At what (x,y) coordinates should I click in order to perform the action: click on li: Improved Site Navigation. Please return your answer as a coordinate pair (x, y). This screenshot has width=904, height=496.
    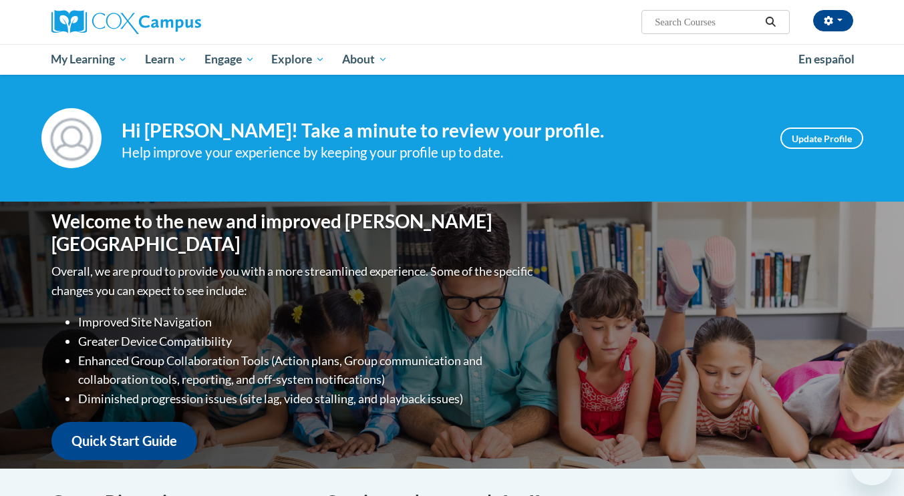
    Looking at the image, I should click on (307, 322).